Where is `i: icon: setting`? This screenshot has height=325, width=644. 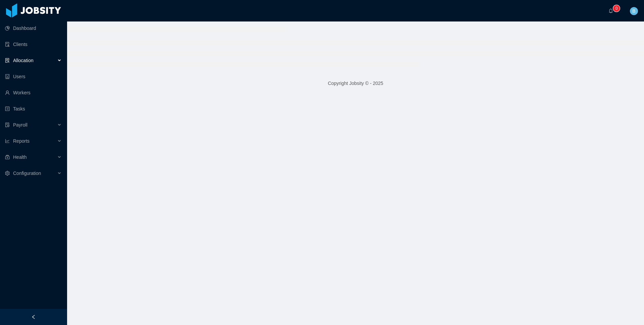 i: icon: setting is located at coordinates (7, 173).